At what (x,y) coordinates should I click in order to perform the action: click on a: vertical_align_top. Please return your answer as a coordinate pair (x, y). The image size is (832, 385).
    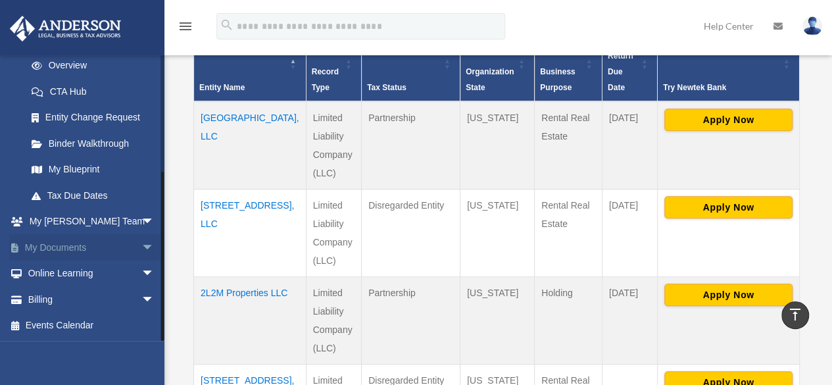
    Looking at the image, I should click on (795, 315).